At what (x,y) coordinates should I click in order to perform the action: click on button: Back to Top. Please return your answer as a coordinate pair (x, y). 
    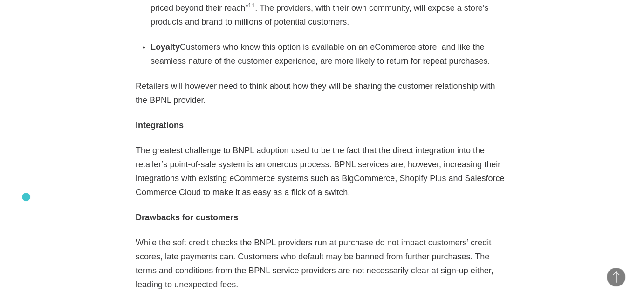
    Looking at the image, I should click on (617, 277).